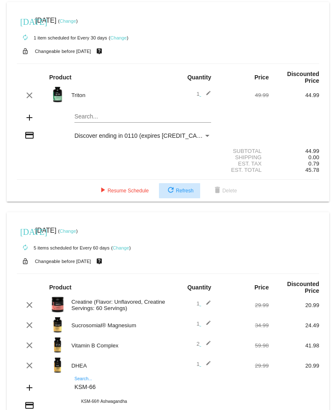 Image resolution: width=336 pixels, height=410 pixels. Describe the element at coordinates (123, 191) in the screenshot. I see `button: Resume Schedule` at that location.